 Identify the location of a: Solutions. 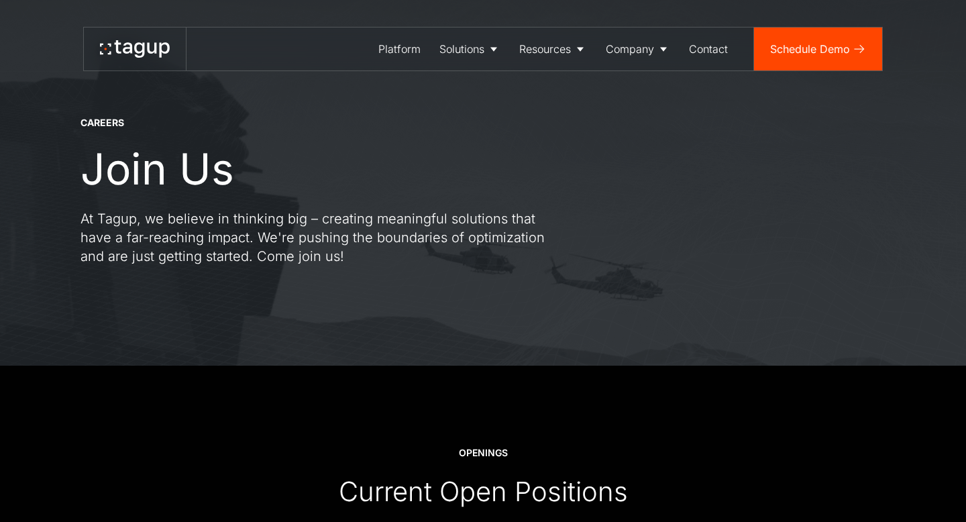
(470, 49).